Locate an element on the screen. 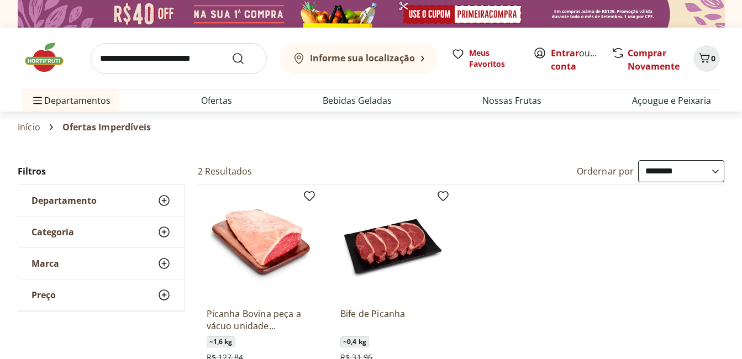 The image size is (742, 359). a: Açougue e Peixaria is located at coordinates (671, 101).